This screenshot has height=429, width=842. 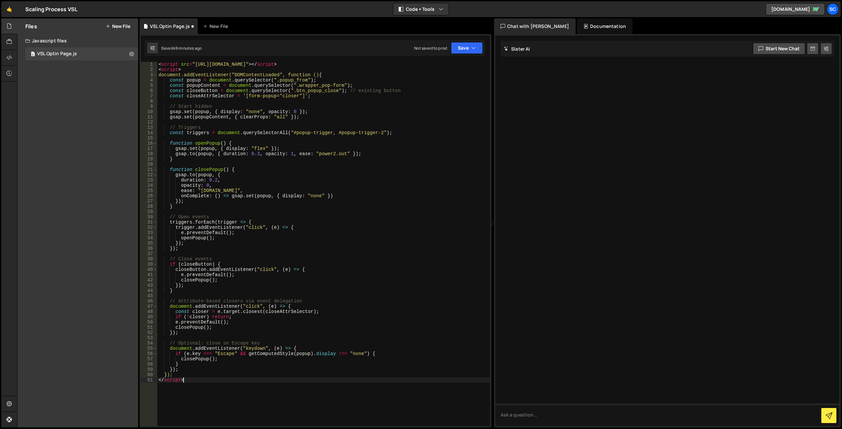 I want to click on div: 50, so click(x=149, y=322).